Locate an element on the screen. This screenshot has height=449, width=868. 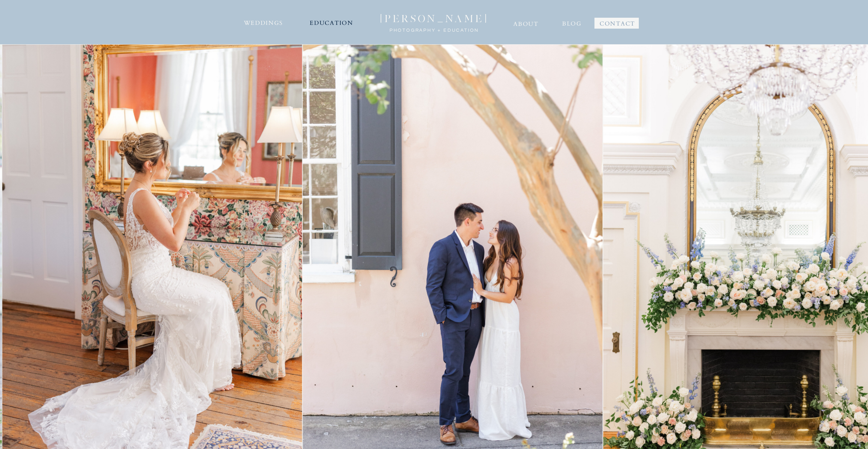
div: photography + Education is located at coordinates (434, 29).